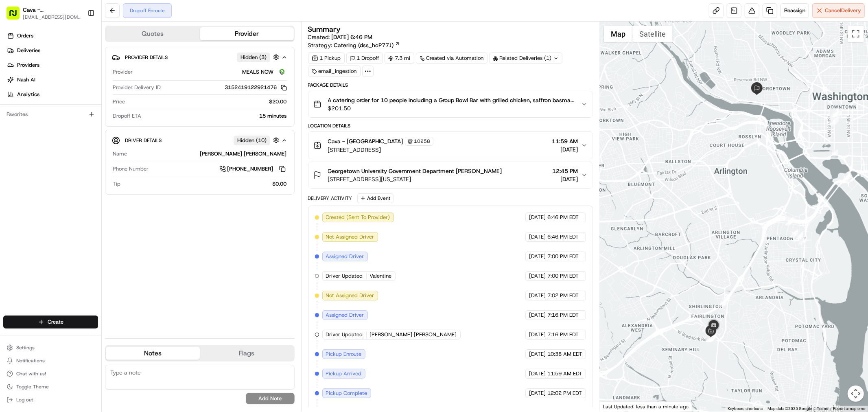 This screenshot has height=412, width=868. Describe the element at coordinates (563, 217) in the screenshot. I see `span: 6:46 PM EDT` at that location.